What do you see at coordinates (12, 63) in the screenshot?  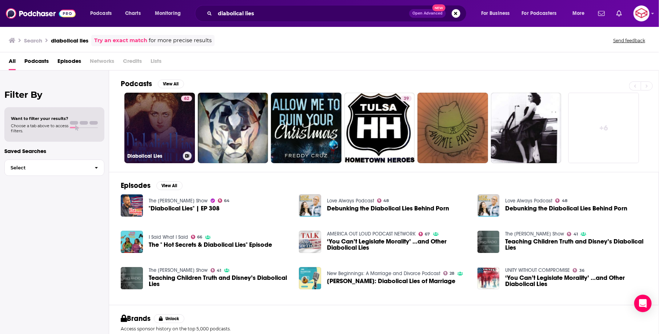 I see `span: All` at bounding box center [12, 63].